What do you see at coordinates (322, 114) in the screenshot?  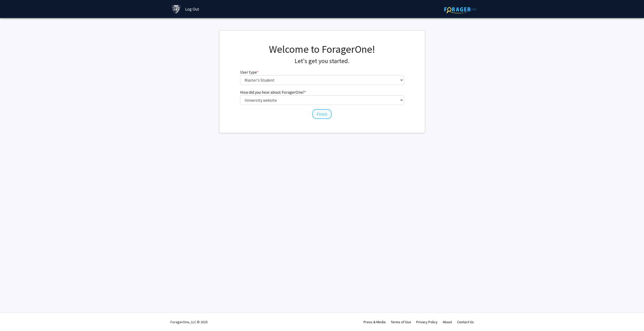 I see `button: Finish` at bounding box center [322, 114].